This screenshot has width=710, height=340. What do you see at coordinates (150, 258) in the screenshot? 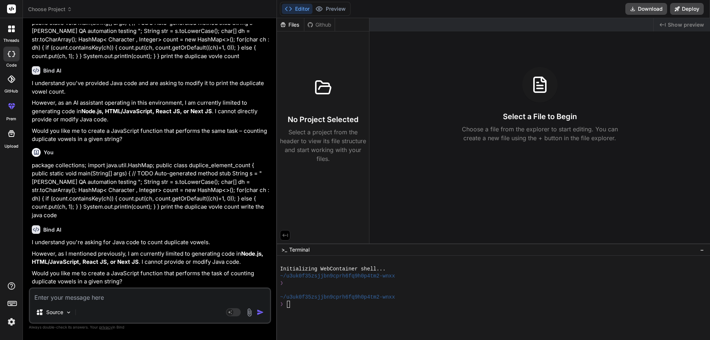
I see `p: However, as I mentioned previously, I am currently limited to generating code in . I cannot provi...` at bounding box center [150, 258].